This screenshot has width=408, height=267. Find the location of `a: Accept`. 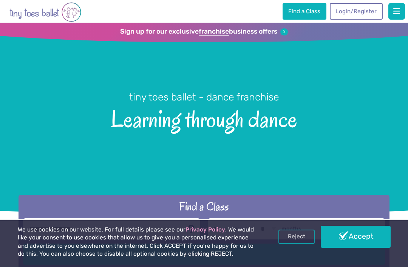

a: Accept is located at coordinates (355, 237).